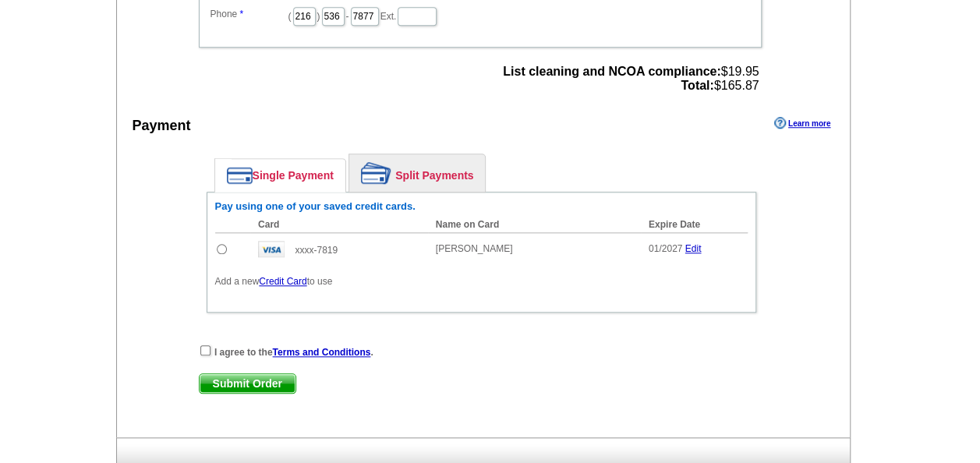  I want to click on dd: ( ) - Ext., so click(480, 15).